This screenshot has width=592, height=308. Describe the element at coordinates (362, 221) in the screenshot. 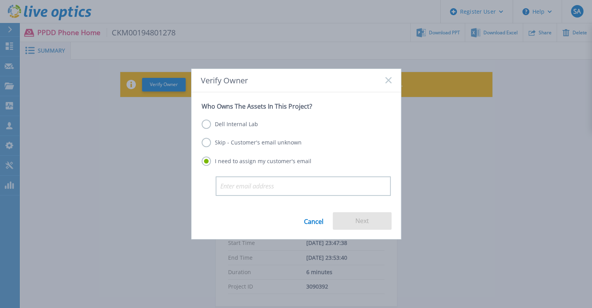

I see `button: Next` at that location.